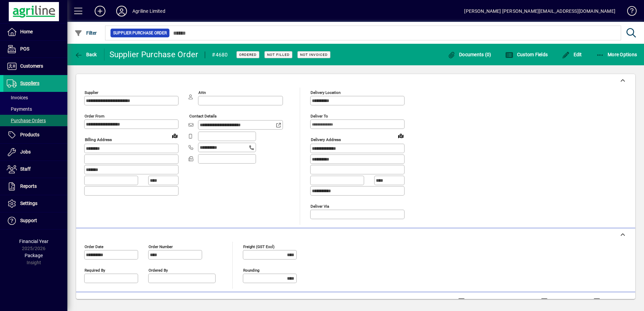 The height and width of the screenshot is (311, 644). What do you see at coordinates (86, 33) in the screenshot?
I see `button: Filter` at bounding box center [86, 33].